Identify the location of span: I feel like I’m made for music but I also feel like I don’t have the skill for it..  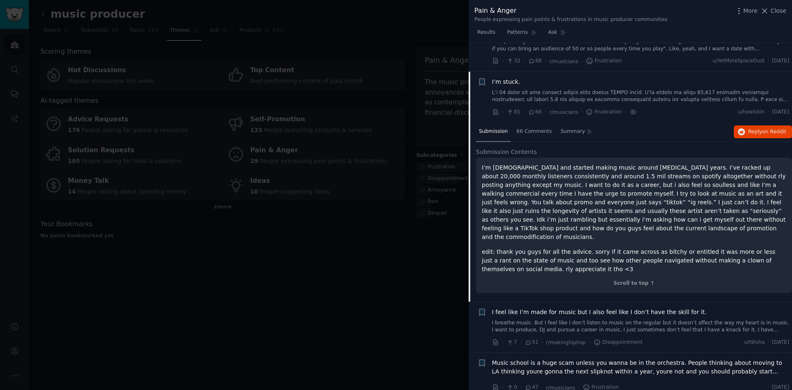
(600, 312).